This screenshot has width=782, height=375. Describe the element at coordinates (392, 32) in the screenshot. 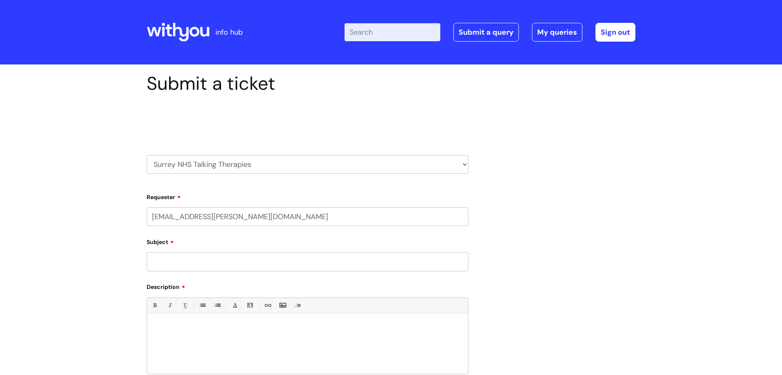

I see `input: Search` at that location.